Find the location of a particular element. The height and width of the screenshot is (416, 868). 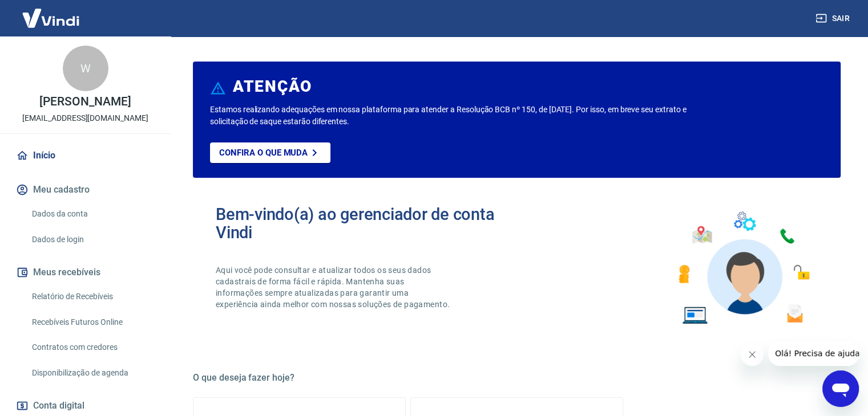

span: Olá! Precisa de ajuda? is located at coordinates (51, 13).